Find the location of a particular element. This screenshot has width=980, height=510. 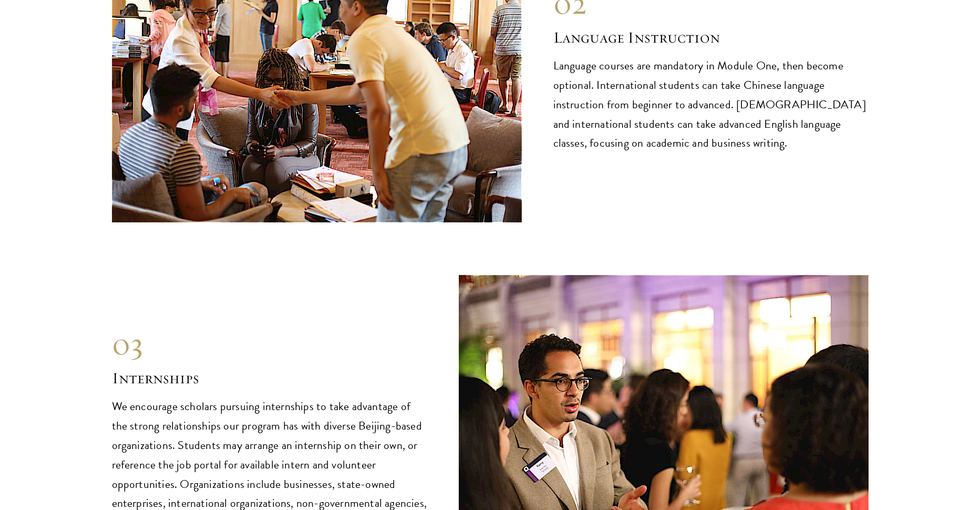

h2: Internships is located at coordinates (270, 378).